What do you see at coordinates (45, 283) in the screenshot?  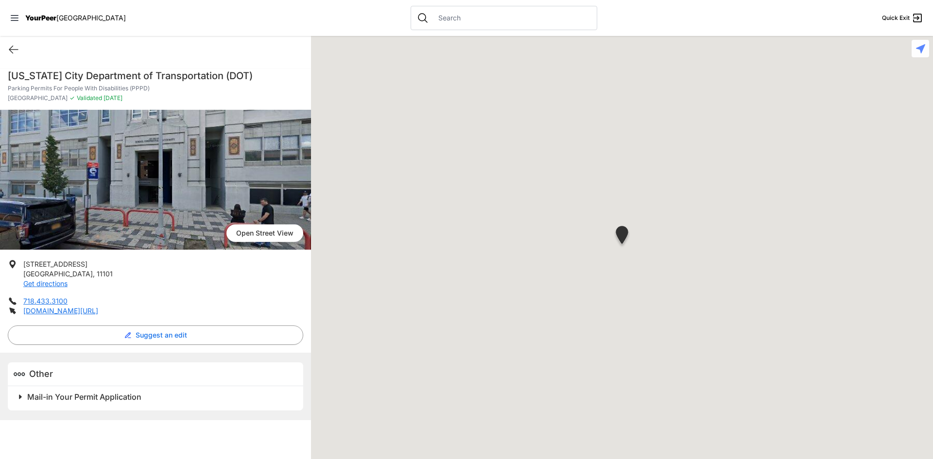 I see `a: Get directions` at bounding box center [45, 283].